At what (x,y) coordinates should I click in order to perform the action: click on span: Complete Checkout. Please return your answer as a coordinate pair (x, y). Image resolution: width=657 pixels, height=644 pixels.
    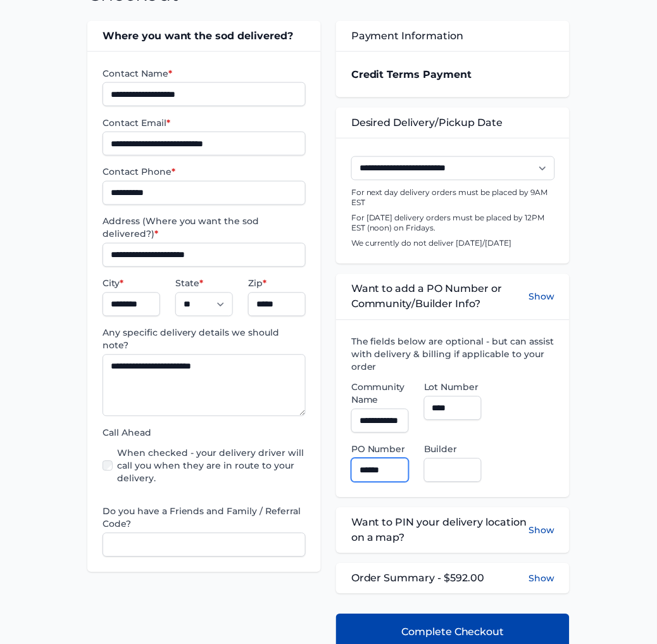
    Looking at the image, I should click on (452, 632).